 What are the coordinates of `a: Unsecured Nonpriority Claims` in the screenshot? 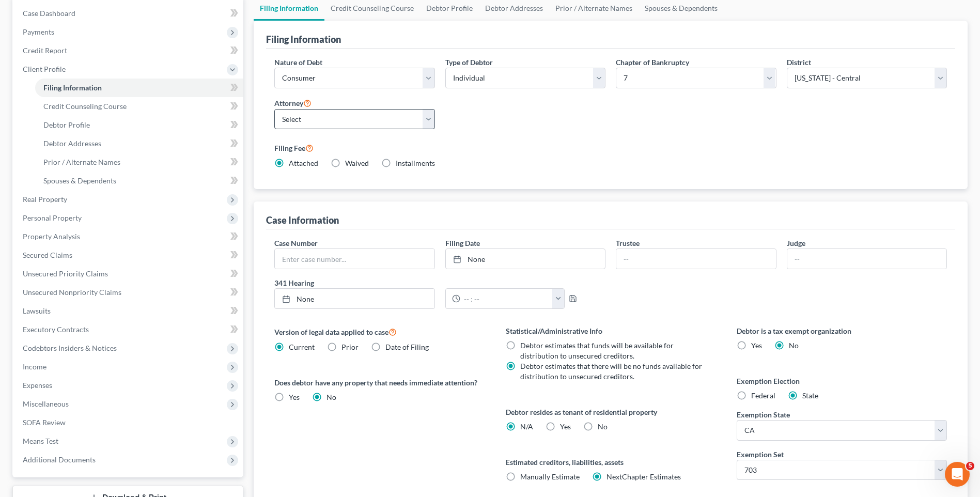 It's located at (129, 292).